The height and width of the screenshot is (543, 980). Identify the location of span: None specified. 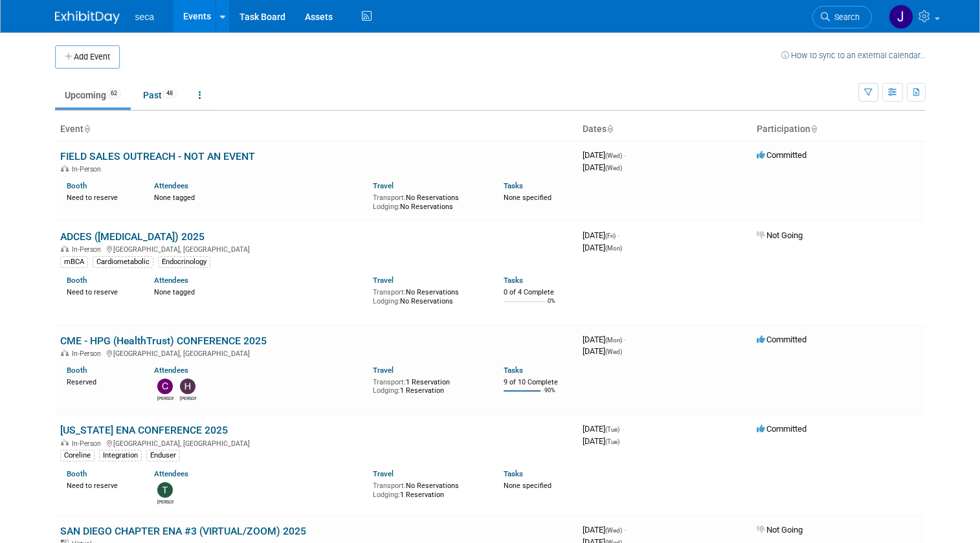
(527, 486).